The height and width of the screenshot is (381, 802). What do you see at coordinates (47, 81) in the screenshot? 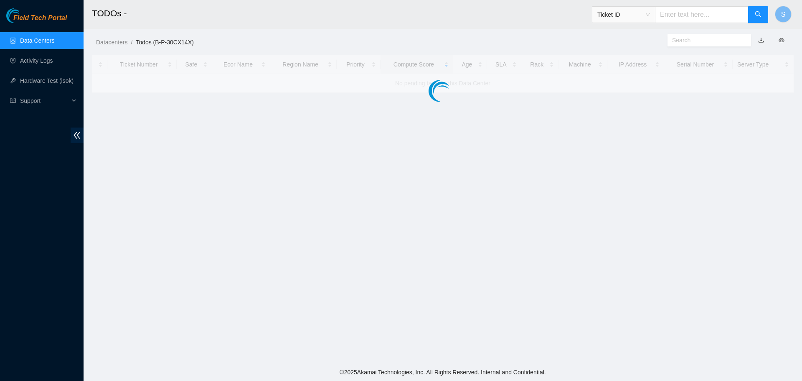
I see `a: Hardware Test (isok)` at bounding box center [47, 81].